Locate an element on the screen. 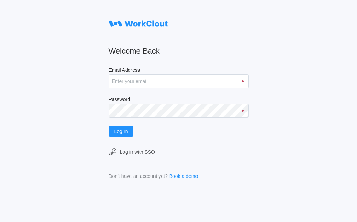  input: Enter your email is located at coordinates (179, 81).